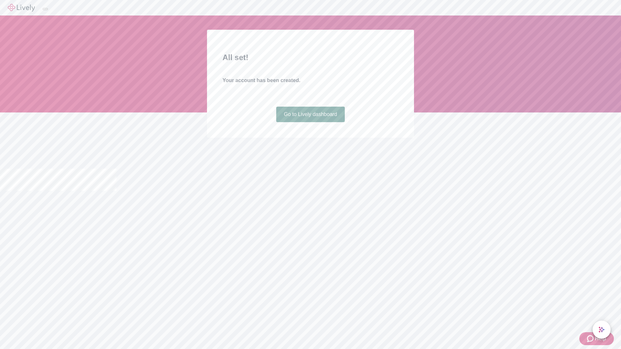 This screenshot has width=621, height=349. Describe the element at coordinates (601, 339) in the screenshot. I see `span: Help` at that location.